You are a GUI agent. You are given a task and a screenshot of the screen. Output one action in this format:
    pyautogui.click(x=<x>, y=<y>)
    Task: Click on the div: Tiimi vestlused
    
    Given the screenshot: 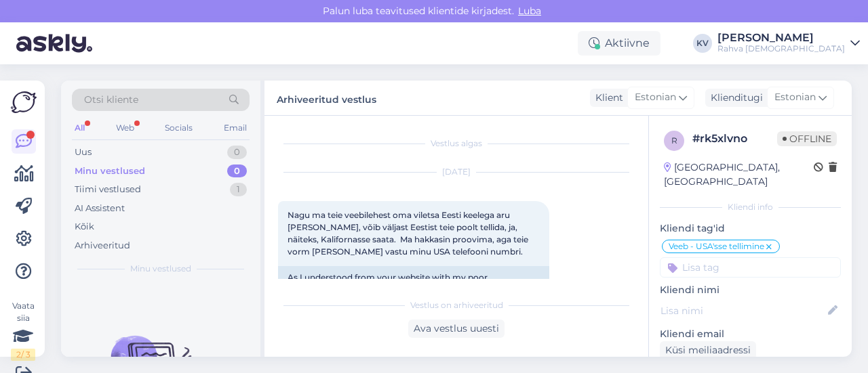 What is the action you would take?
    pyautogui.click(x=108, y=189)
    